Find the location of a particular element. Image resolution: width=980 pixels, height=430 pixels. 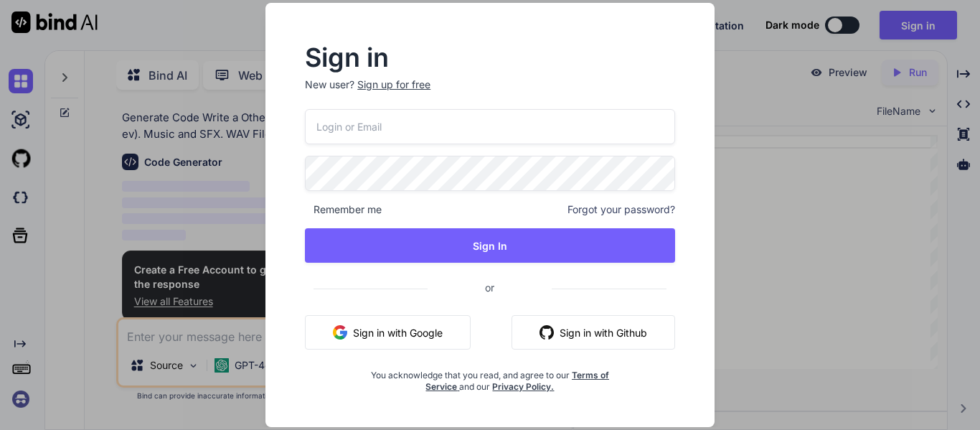

span: or is located at coordinates (490, 287).